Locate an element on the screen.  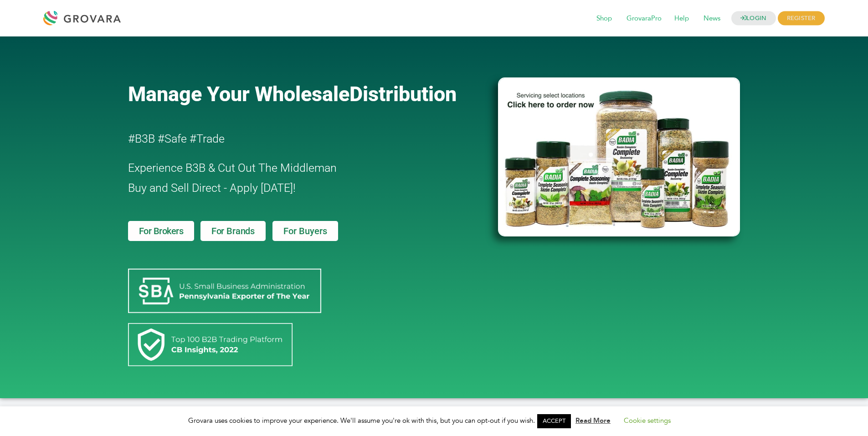
span: Grovara uses cookies to improve your experience. We'll assume you're ok with this, but you can op... is located at coordinates (434, 420).